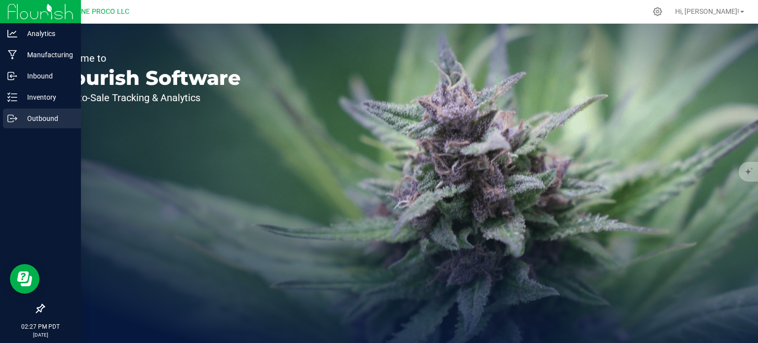 The height and width of the screenshot is (343, 758). Describe the element at coordinates (40, 327) in the screenshot. I see `p: 02:27 PM PDT` at that location.